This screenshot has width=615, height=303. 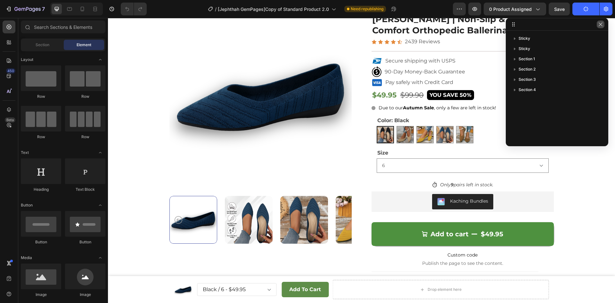 What do you see at coordinates (269, 64) in the screenshot?
I see `img: visa.png` at bounding box center [269, 64].